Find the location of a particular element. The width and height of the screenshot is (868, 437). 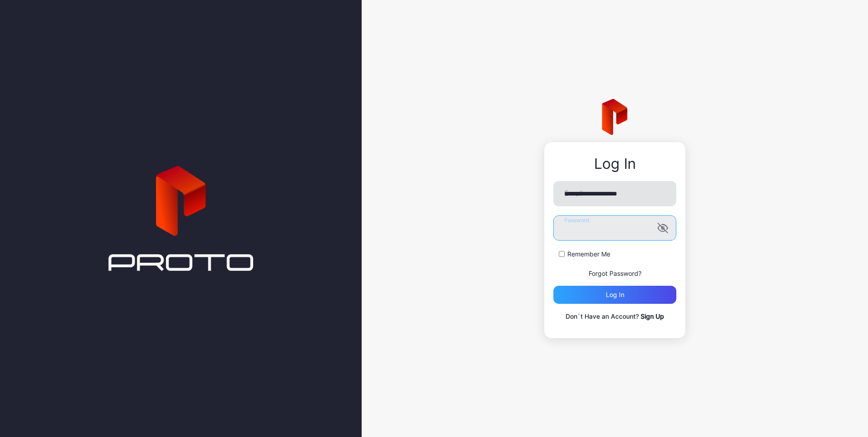

p: Don`t Have an Account? is located at coordinates (614, 317).